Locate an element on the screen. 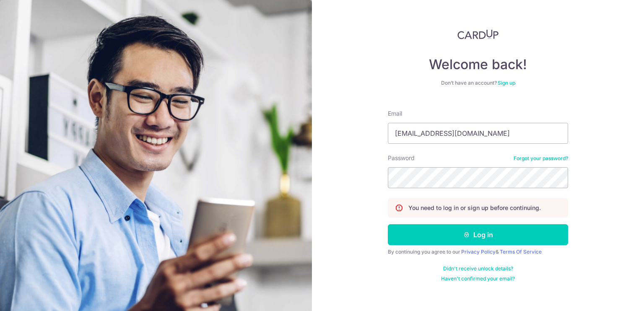 This screenshot has width=644, height=311. a: Didn't receive unlock details? is located at coordinates (478, 269).